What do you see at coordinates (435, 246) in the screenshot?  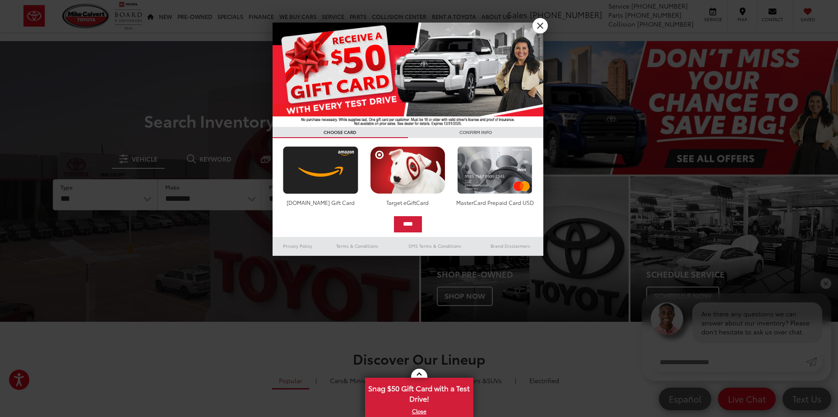 I see `a: SMS Terms & Conditions` at bounding box center [435, 246].